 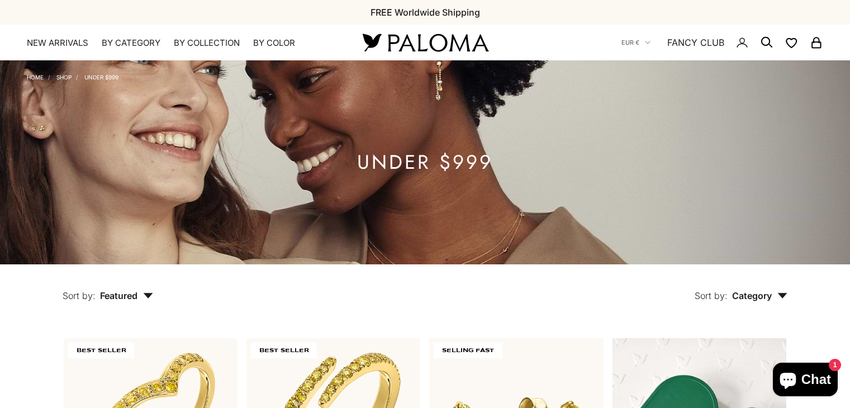 I want to click on p: FREE Worldwide Shipping, so click(x=425, y=12).